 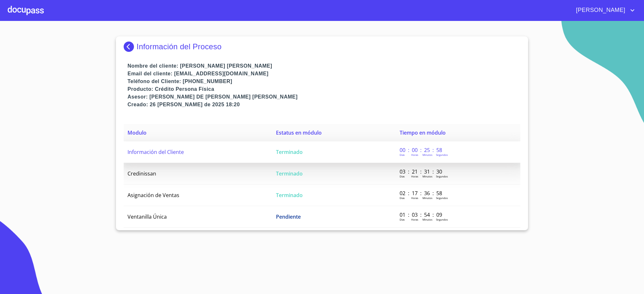 What do you see at coordinates (142, 174) in the screenshot?
I see `span: Credinissan` at bounding box center [142, 174].